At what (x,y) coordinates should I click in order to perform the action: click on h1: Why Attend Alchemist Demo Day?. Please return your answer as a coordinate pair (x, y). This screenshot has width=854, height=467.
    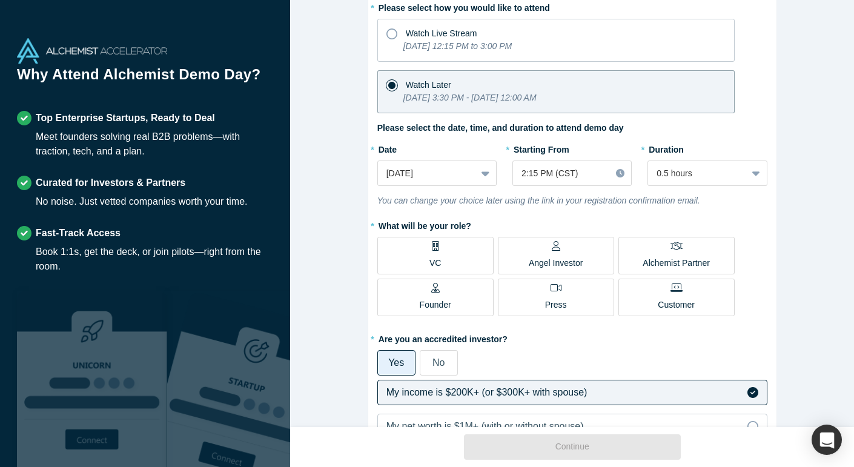
    Looking at the image, I should click on (145, 79).